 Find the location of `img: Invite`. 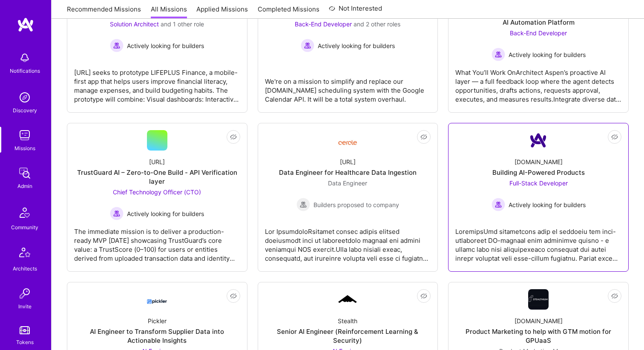

img: Invite is located at coordinates (25, 294).